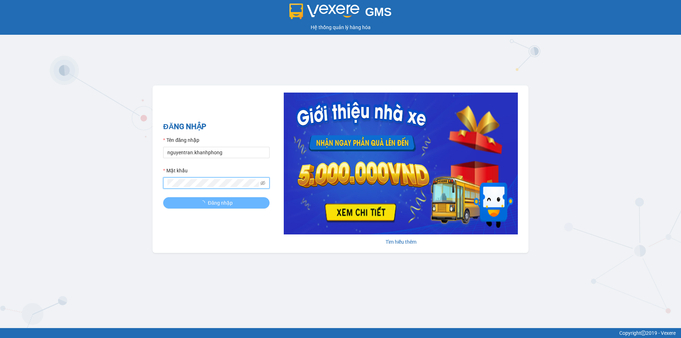  What do you see at coordinates (341, 13) in the screenshot?
I see `a: GMS` at bounding box center [341, 13].